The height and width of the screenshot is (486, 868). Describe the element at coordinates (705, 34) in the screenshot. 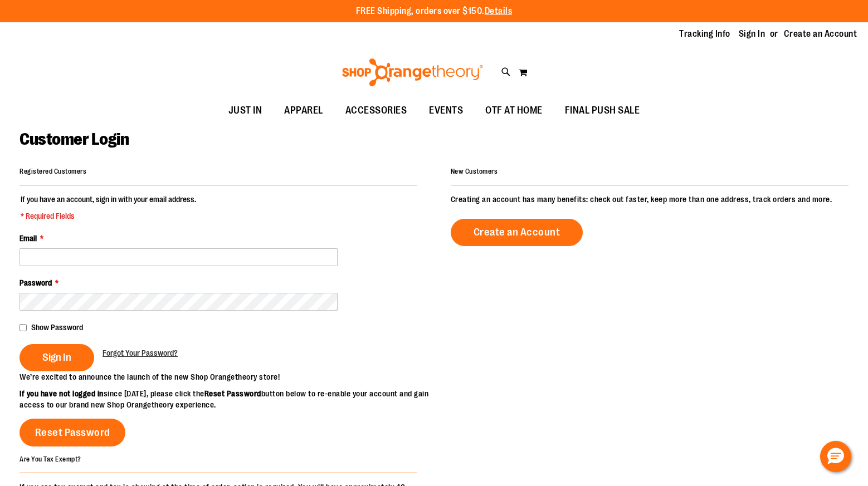

I see `a: Tracking Info` at that location.